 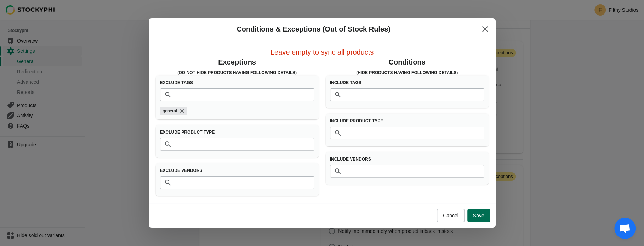 What do you see at coordinates (485, 29) in the screenshot?
I see `button: Close` at bounding box center [485, 29].